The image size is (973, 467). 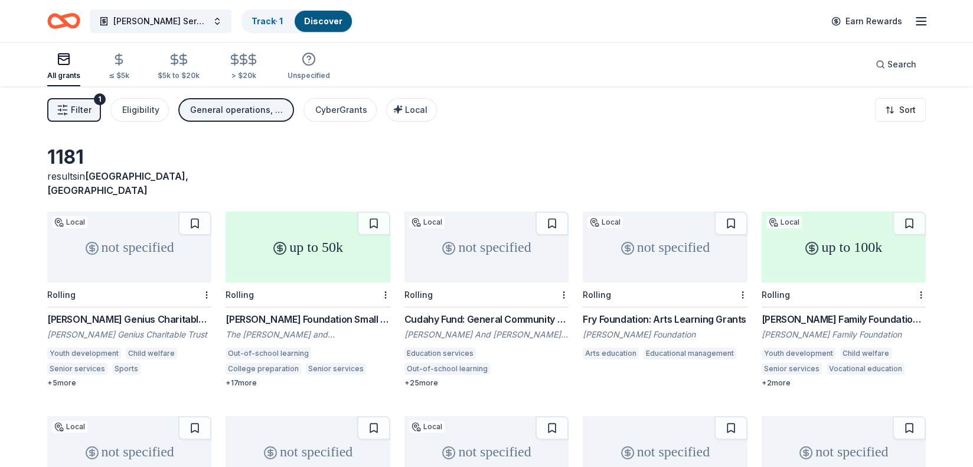 What do you see at coordinates (118, 183) in the screenshot?
I see `span: in` at bounding box center [118, 183].